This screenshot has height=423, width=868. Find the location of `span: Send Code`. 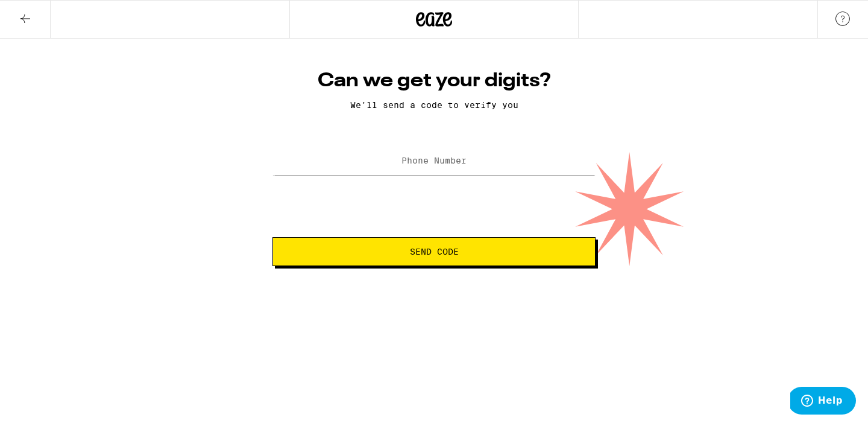

span: Send Code is located at coordinates (434, 251).